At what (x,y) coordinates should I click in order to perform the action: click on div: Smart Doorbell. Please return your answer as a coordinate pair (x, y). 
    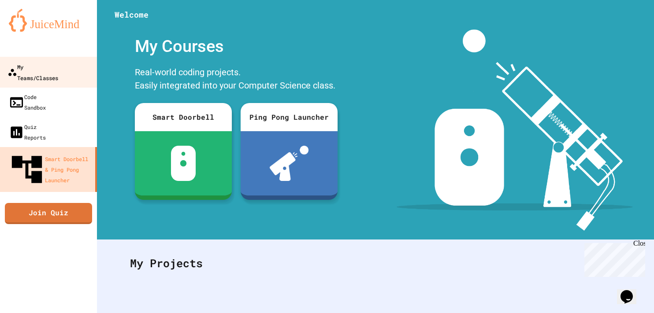
    Looking at the image, I should click on (183, 117).